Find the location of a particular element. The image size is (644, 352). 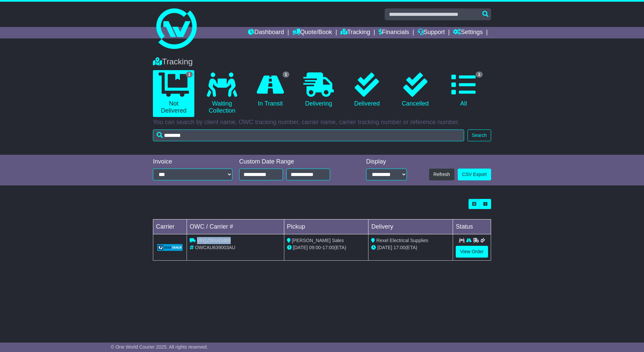

a: Tracking is located at coordinates (355, 33).